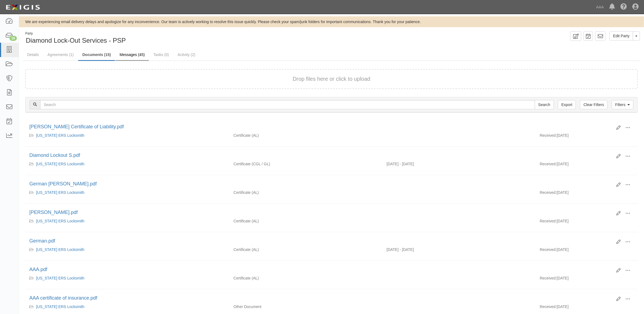 The width and height of the screenshot is (644, 314). I want to click on a: AAA certificate of insurance.pdf, so click(63, 298).